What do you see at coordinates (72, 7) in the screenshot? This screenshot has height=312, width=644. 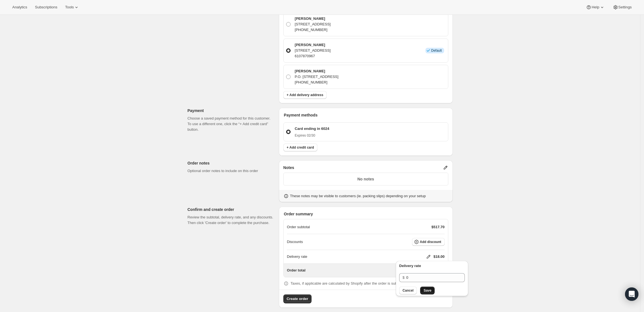 I see `button: Tools` at bounding box center [72, 7].